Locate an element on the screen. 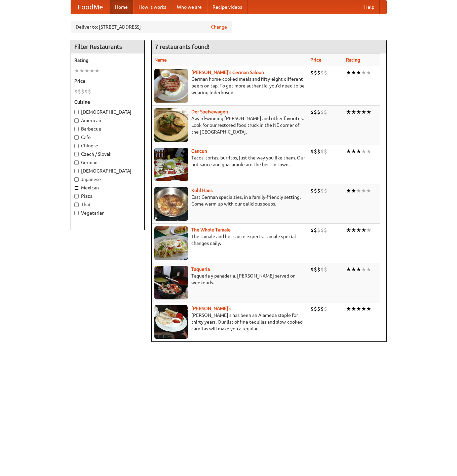 This screenshot has width=457, height=476. a: Home is located at coordinates (121, 7).